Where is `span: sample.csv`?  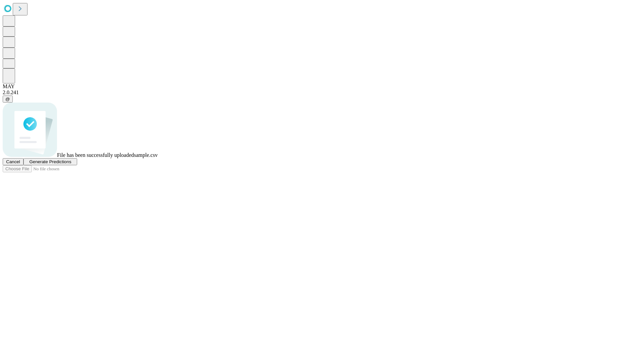 span: sample.csv is located at coordinates (145, 155).